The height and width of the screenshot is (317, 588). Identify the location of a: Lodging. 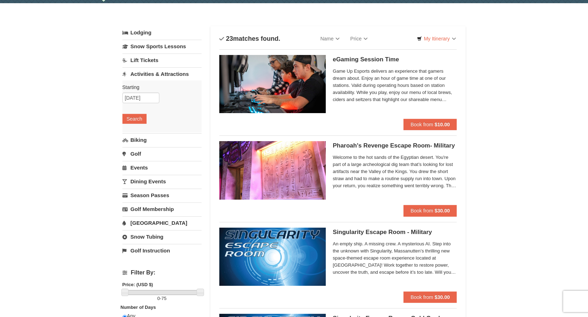
(162, 33).